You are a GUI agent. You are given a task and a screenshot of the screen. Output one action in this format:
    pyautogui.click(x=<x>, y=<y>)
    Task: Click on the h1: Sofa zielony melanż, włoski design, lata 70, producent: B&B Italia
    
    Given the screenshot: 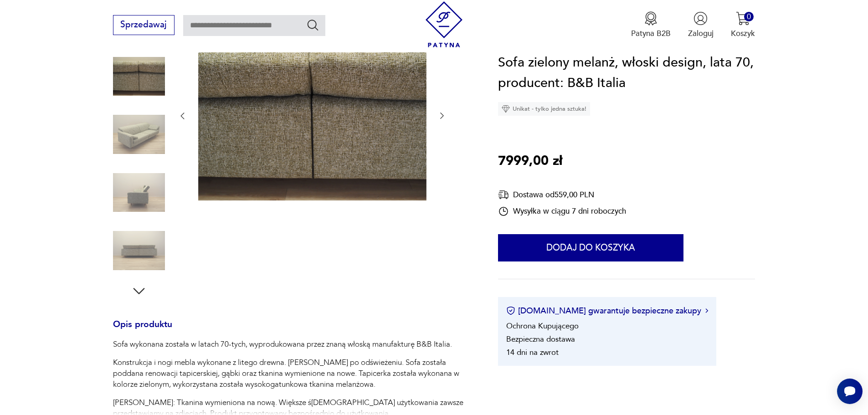 What is the action you would take?
    pyautogui.click(x=627, y=73)
    